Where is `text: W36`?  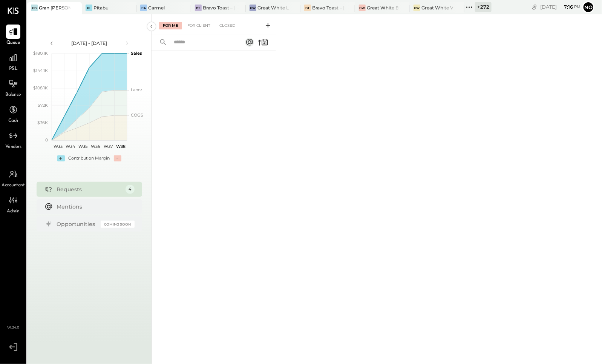
text: W36 is located at coordinates (95, 146).